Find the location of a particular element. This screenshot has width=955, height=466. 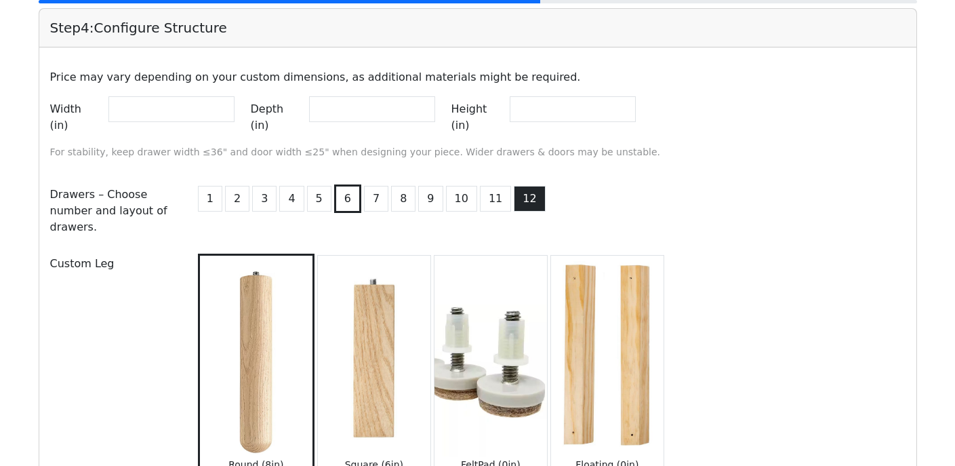

button: 4 is located at coordinates (292, 199).